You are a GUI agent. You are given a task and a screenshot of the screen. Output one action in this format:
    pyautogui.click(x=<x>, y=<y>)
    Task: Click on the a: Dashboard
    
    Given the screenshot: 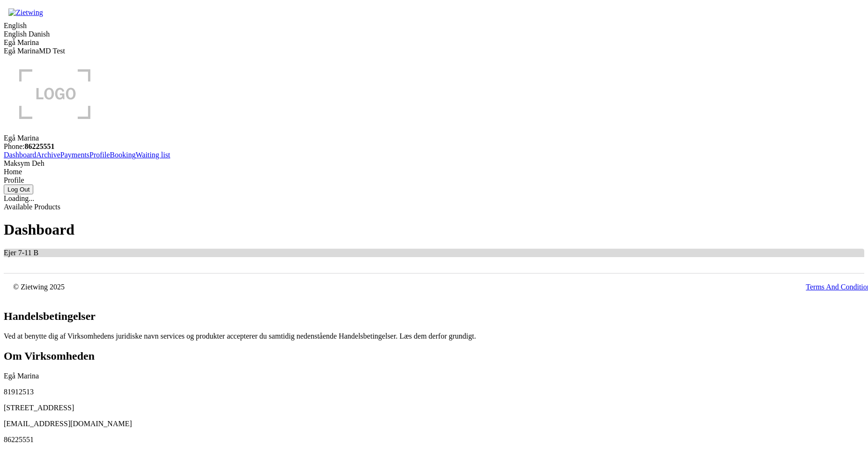 What is the action you would take?
    pyautogui.click(x=20, y=155)
    